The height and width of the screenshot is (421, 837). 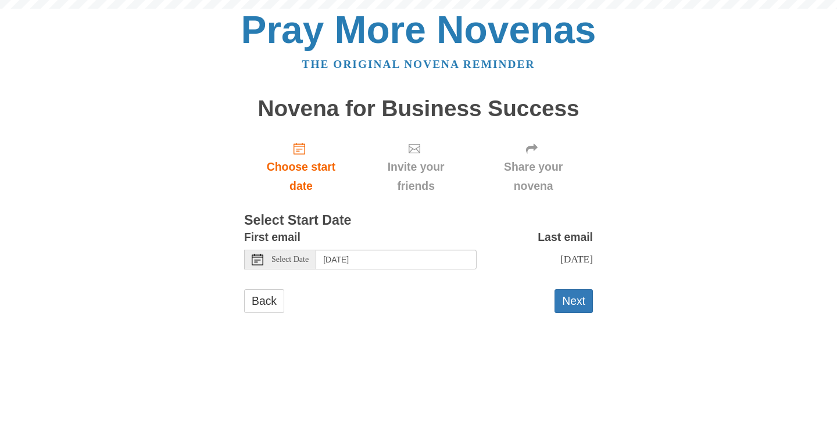 What do you see at coordinates (415, 177) in the screenshot?
I see `span: Invite your friends` at bounding box center [415, 177].